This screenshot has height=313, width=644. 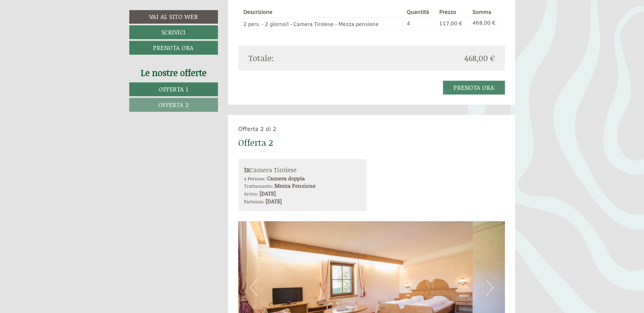 What do you see at coordinates (255, 178) in the screenshot?
I see `small: 4 Persone:` at bounding box center [255, 178].